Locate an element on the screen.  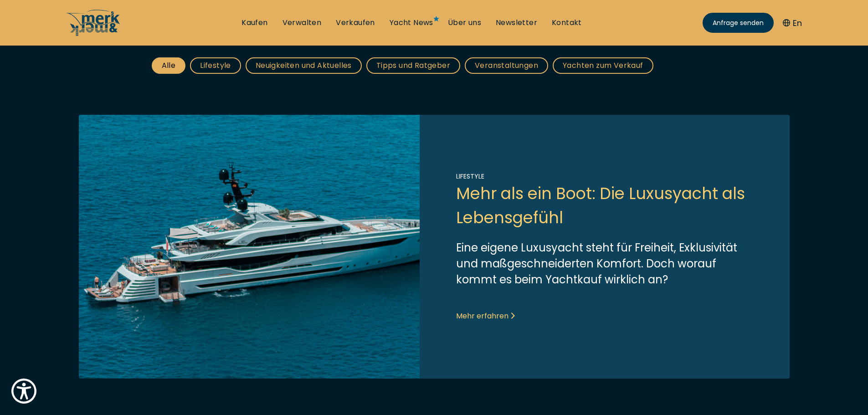
a: Veranstaltungen is located at coordinates (506, 66).